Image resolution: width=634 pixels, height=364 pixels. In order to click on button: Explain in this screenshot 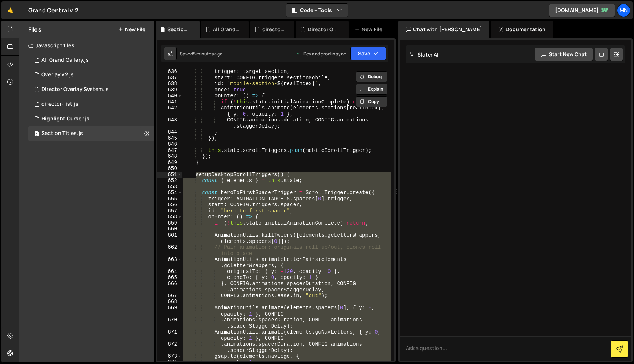, I will do `click(372, 89)`.